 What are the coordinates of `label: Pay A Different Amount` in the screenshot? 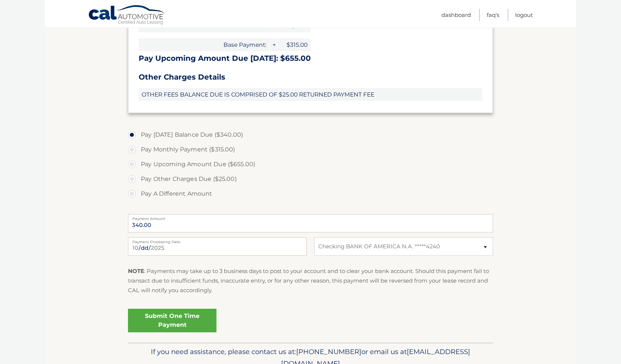 It's located at (310, 194).